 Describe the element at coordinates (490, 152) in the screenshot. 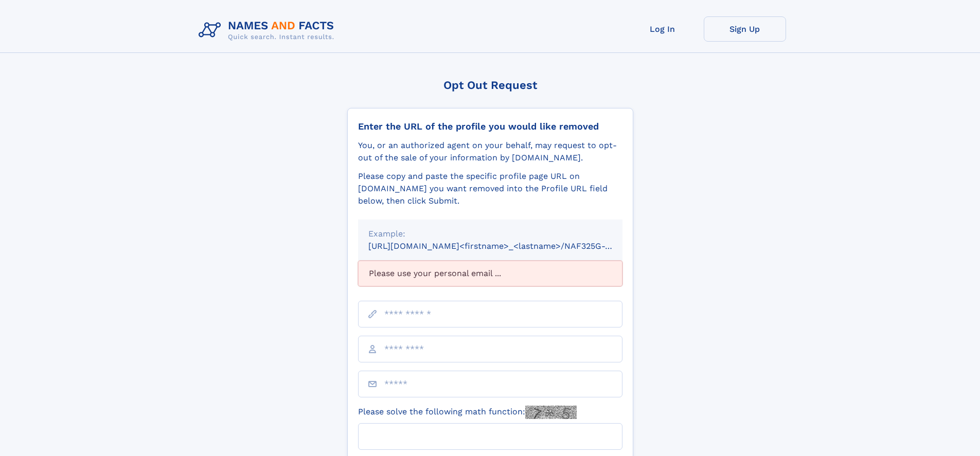

I see `div: You, or an authorized agent on your behalf, may request to opt-out of the sale of your informatio...` at that location.